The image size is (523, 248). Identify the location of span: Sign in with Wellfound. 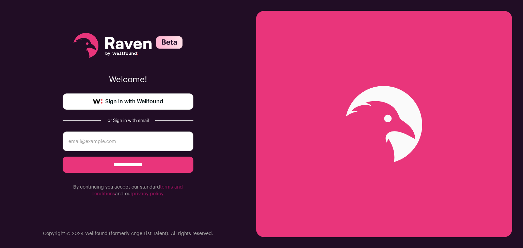
(134, 102).